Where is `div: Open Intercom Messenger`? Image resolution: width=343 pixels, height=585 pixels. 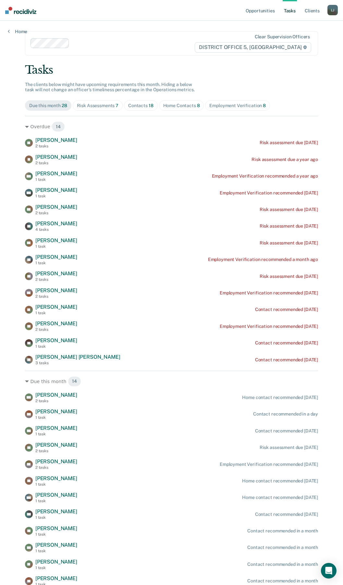 div: Open Intercom Messenger is located at coordinates (329, 571).